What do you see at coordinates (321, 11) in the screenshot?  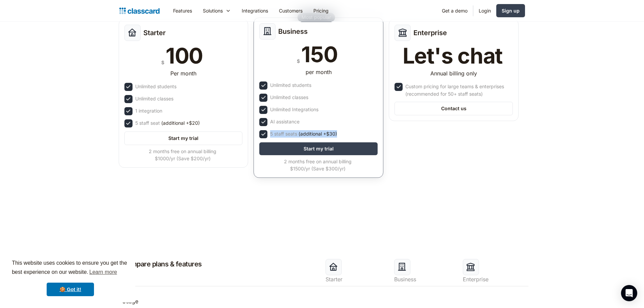 I see `a: Pricing` at bounding box center [321, 11].